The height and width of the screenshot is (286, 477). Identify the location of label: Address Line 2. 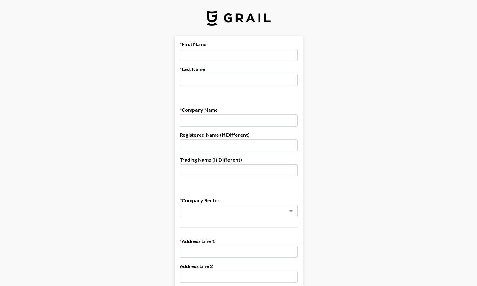
(238, 266).